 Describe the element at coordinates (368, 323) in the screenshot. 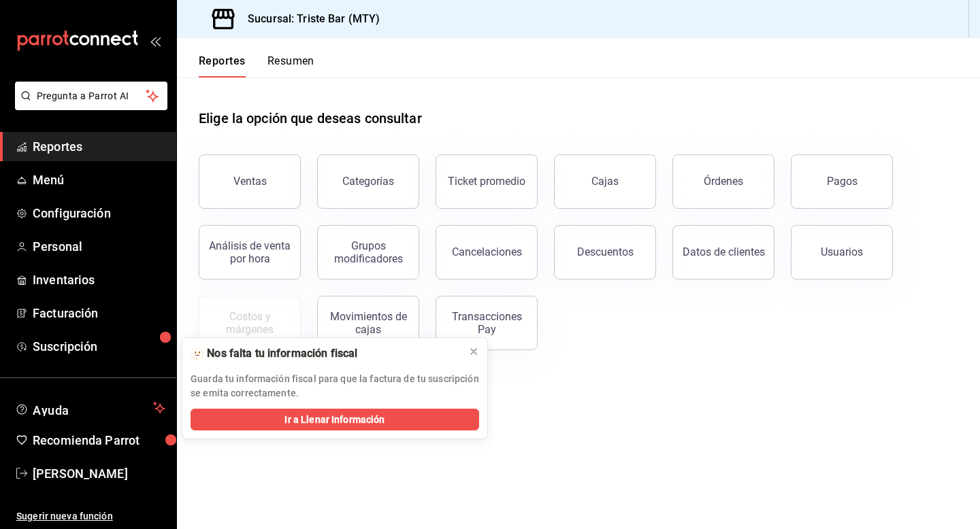

I see `button: Movimientos de cajas` at that location.